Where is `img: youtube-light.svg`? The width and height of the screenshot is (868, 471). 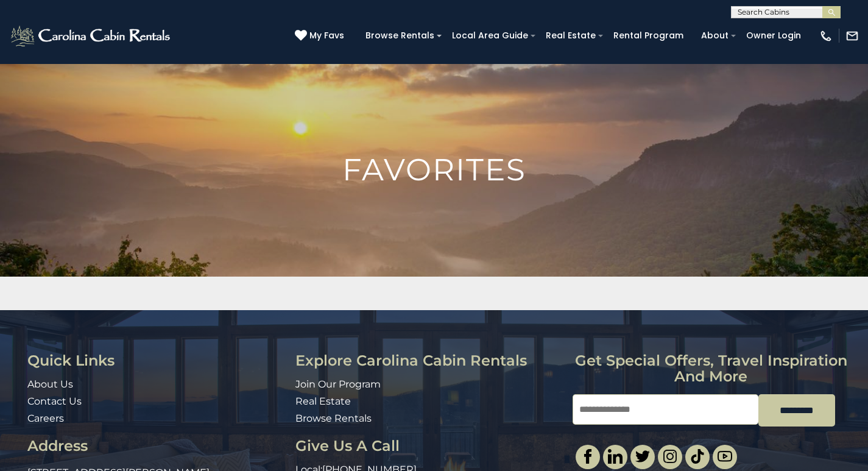 img: youtube-light.svg is located at coordinates (725, 456).